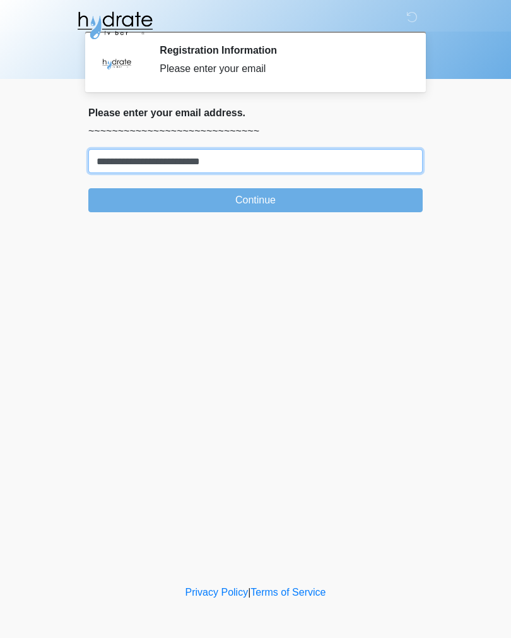 The height and width of the screenshot is (638, 511). I want to click on img: Hydrate IV Bar - Fort Collins Logo, so click(115, 25).